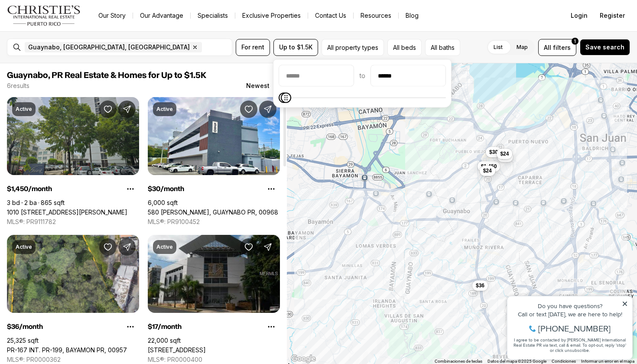 This screenshot has width=637, height=364. I want to click on a: logo, so click(44, 16).